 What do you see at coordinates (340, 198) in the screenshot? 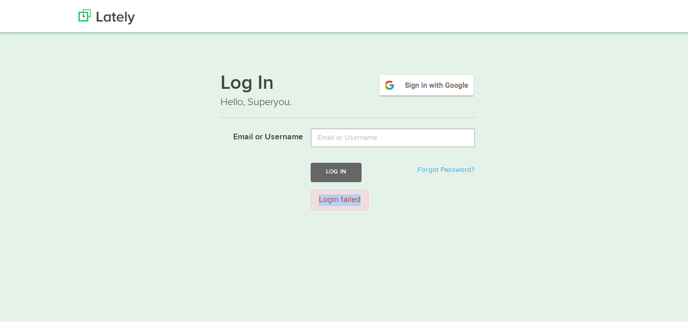
I see `div: Login failed` at bounding box center [340, 198].